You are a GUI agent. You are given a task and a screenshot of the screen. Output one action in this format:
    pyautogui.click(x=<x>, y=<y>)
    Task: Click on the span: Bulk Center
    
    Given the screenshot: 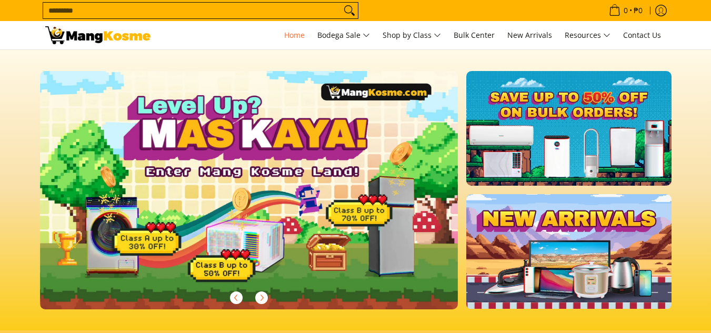 What is the action you would take?
    pyautogui.click(x=474, y=35)
    